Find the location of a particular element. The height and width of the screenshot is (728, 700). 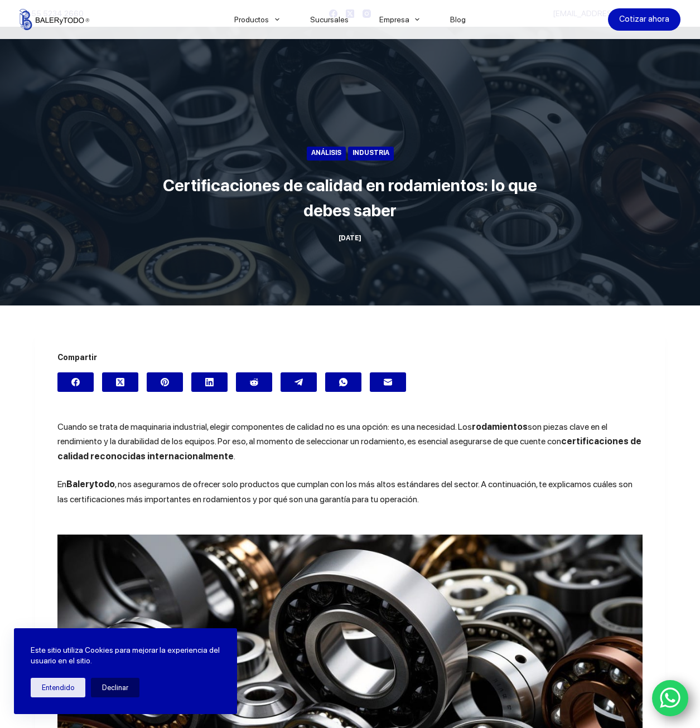

span: , nos aseguramos de ofrecer solo productos que cumplan con los más altos estándares del sector. A... is located at coordinates (344, 491).